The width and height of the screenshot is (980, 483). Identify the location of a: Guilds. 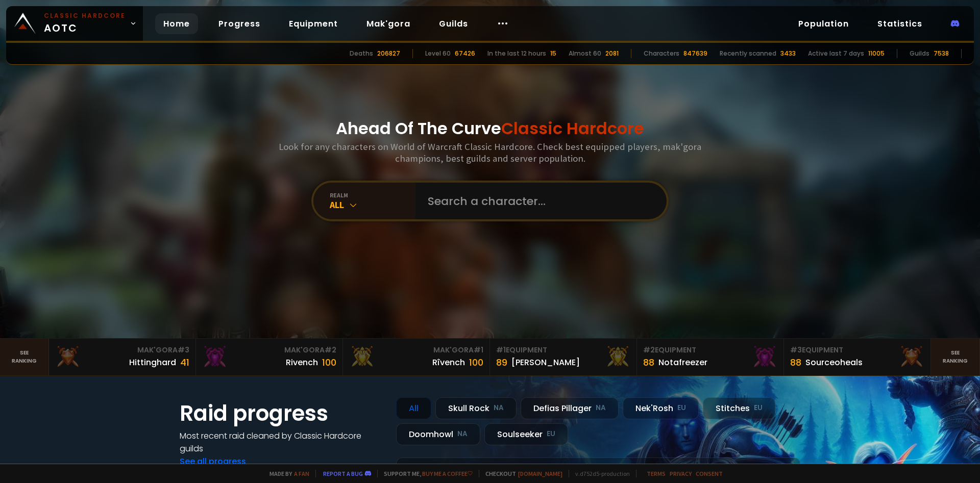
(453, 24).